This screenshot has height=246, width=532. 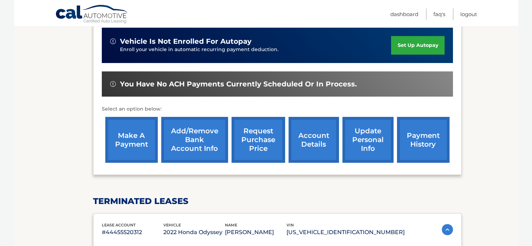 I want to click on h2: terminated leases, so click(x=278, y=201).